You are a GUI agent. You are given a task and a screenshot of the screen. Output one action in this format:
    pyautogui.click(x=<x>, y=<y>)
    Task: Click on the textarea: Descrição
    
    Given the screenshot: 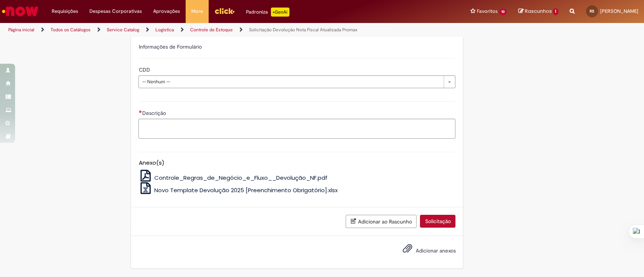 What is the action you would take?
    pyautogui.click(x=297, y=129)
    